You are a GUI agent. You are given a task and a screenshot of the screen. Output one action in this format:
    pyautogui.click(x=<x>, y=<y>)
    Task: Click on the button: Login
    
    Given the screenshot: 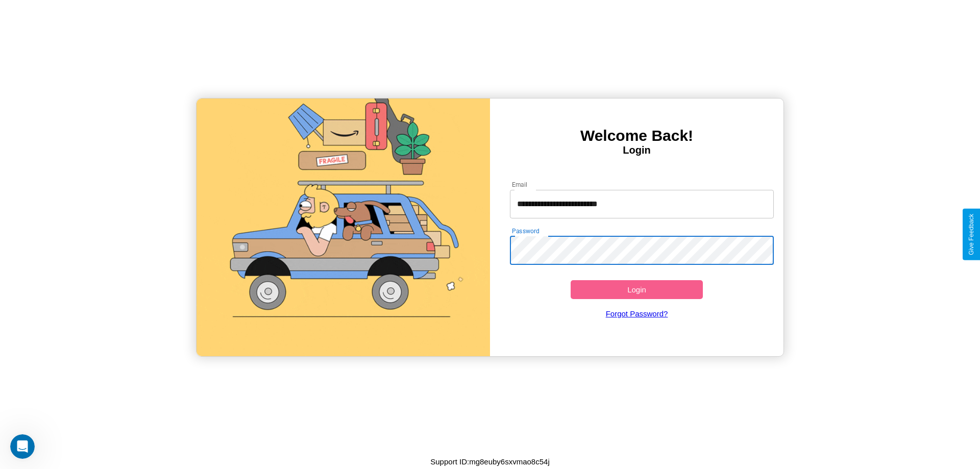 What is the action you would take?
    pyautogui.click(x=636, y=289)
    